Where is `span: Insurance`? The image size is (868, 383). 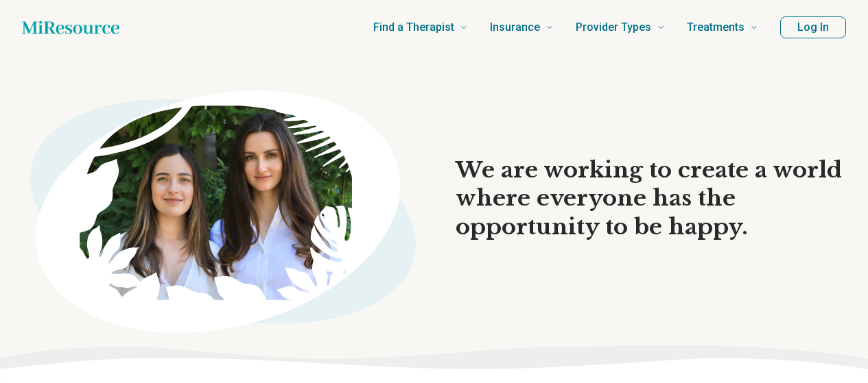
span: Insurance is located at coordinates (514, 27).